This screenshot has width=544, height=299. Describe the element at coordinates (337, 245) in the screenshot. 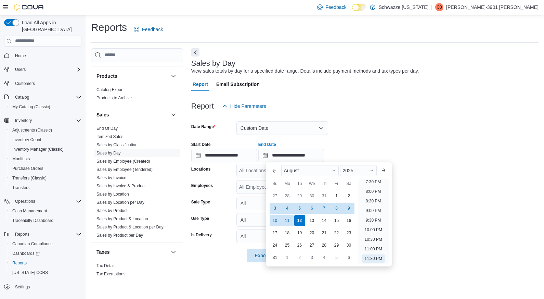

I see `div: day-29` at that location.